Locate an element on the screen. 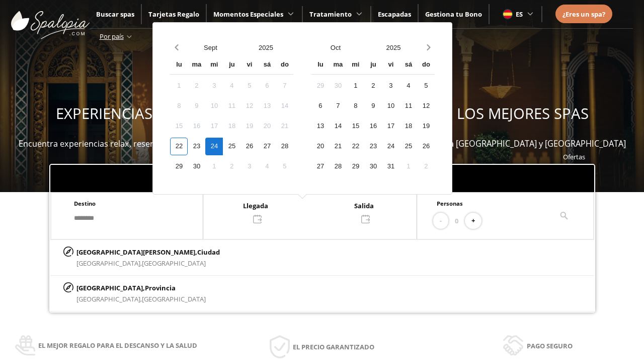  div: 19 is located at coordinates (249, 126).